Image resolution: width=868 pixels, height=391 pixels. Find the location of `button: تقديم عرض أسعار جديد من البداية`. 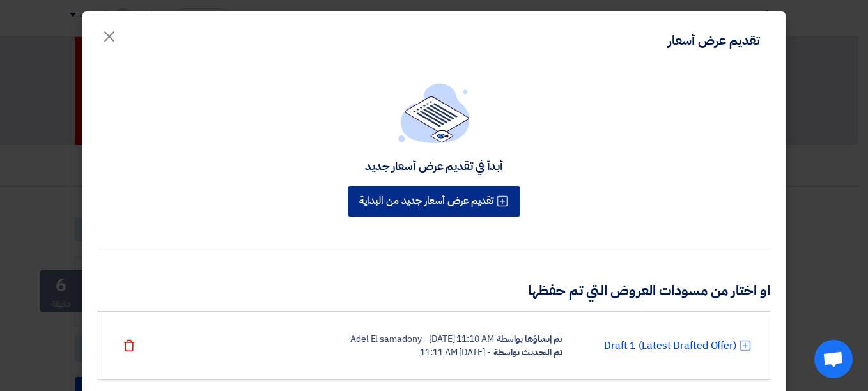

button: تقديم عرض أسعار جديد من البداية is located at coordinates (434, 201).